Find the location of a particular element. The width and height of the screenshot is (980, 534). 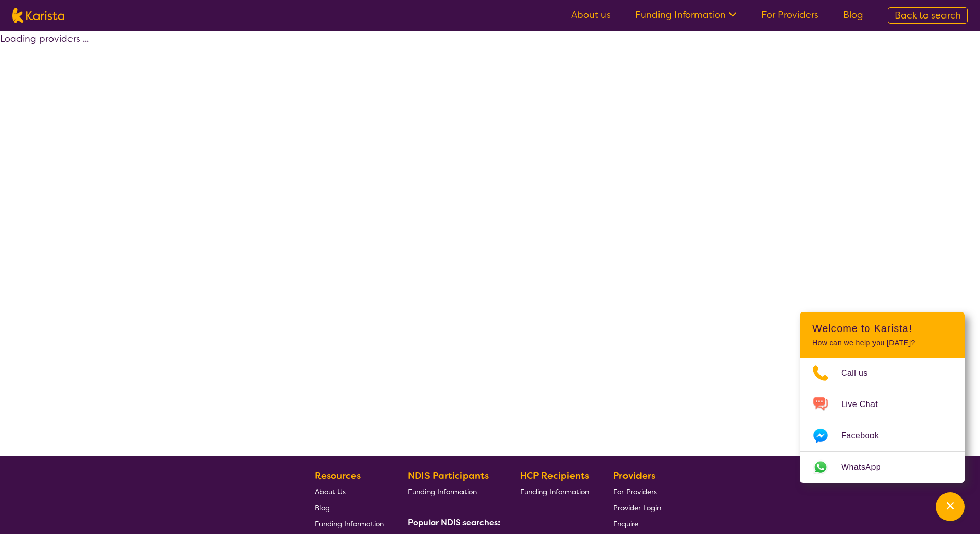

a: Web link opens in a new tab. is located at coordinates (883, 467).